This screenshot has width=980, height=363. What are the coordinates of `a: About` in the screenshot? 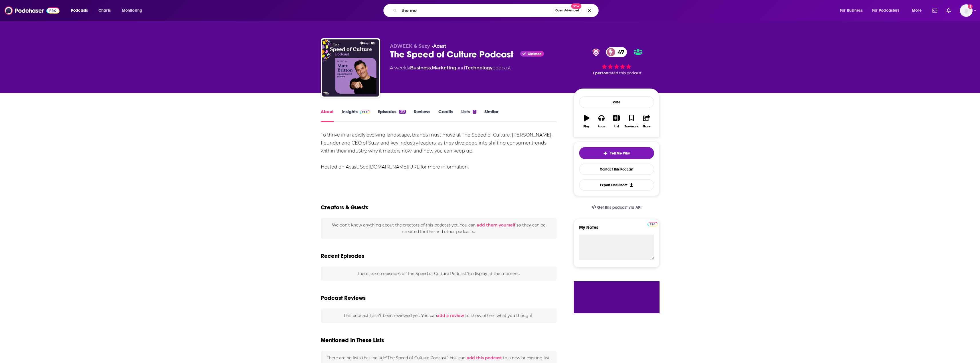 It's located at (327, 115).